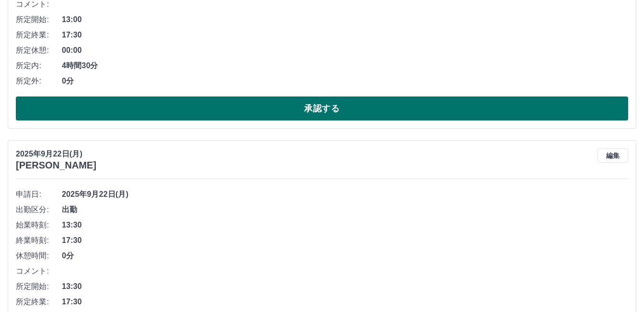 This screenshot has height=312, width=644. I want to click on button: 承認する, so click(322, 108).